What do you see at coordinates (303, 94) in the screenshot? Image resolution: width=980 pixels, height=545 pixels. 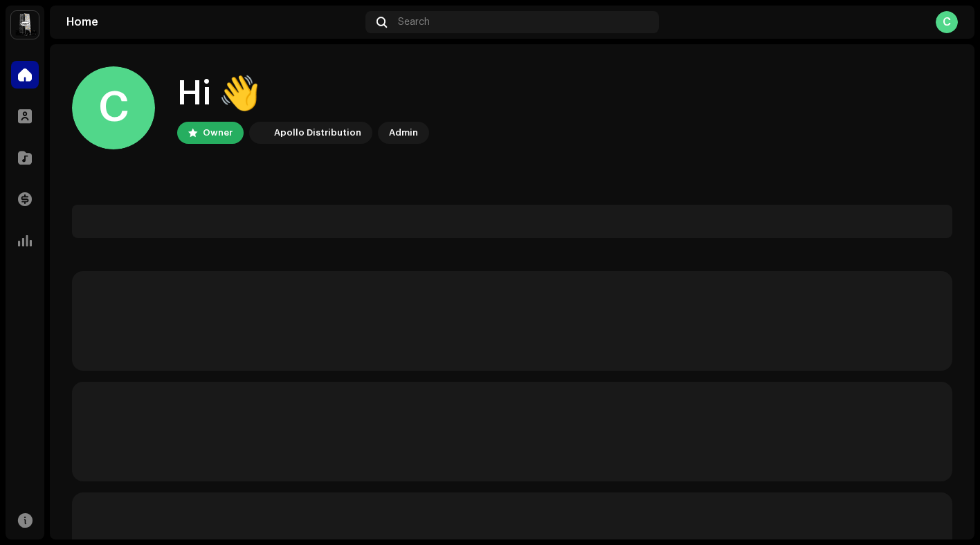 I see `div: Hi 👋` at bounding box center [303, 94].